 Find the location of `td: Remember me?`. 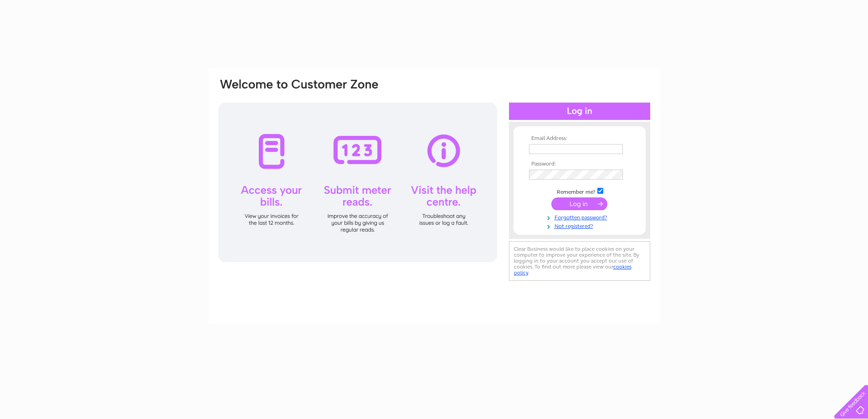

td: Remember me? is located at coordinates (580, 191).